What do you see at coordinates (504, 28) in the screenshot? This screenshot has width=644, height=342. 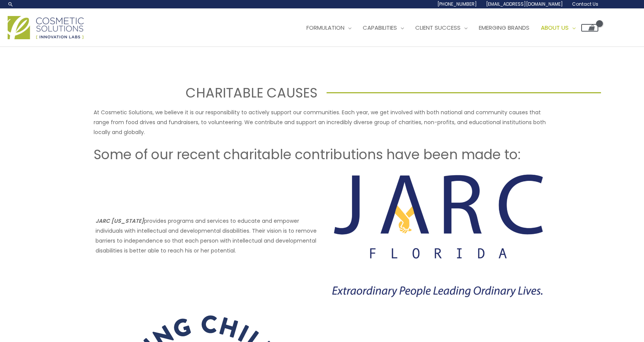 I see `a: Emerging Brands` at bounding box center [504, 28].